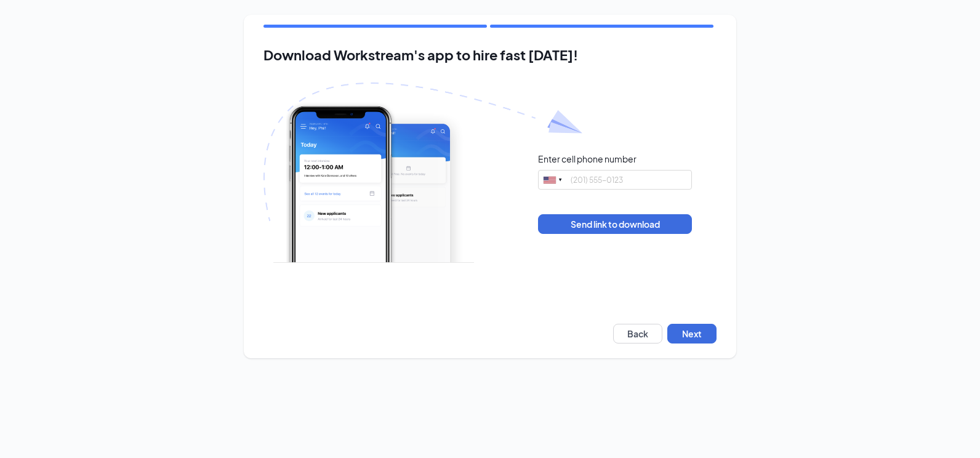  I want to click on button: Next, so click(692, 334).